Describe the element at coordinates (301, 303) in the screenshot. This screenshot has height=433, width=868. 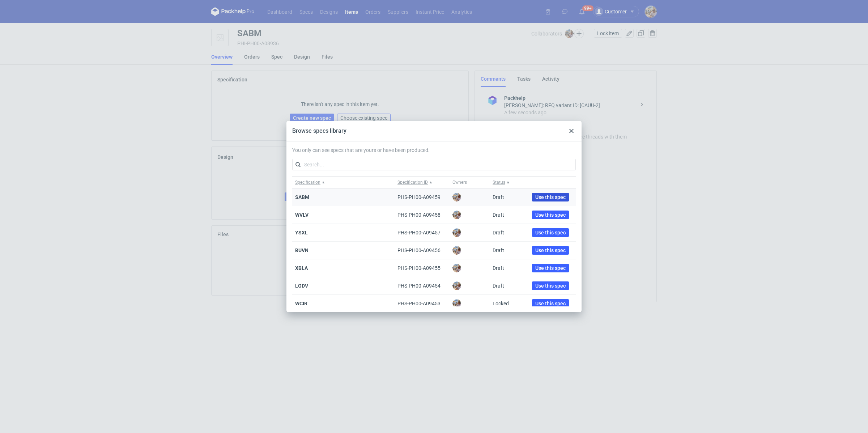
I see `span: WCIR` at that location.